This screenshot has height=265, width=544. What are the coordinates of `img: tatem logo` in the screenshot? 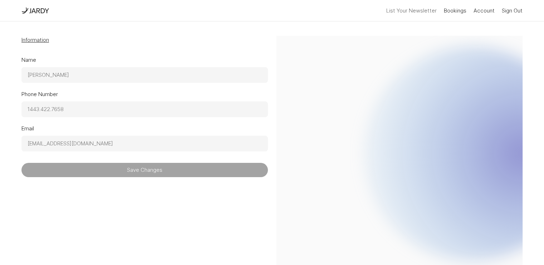 It's located at (39, 11).